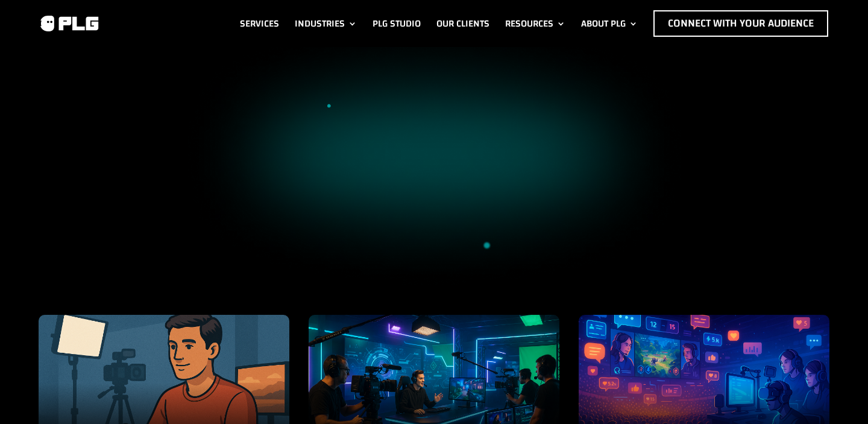 This screenshot has width=868, height=424. Describe the element at coordinates (259, 23) in the screenshot. I see `a: Services` at that location.